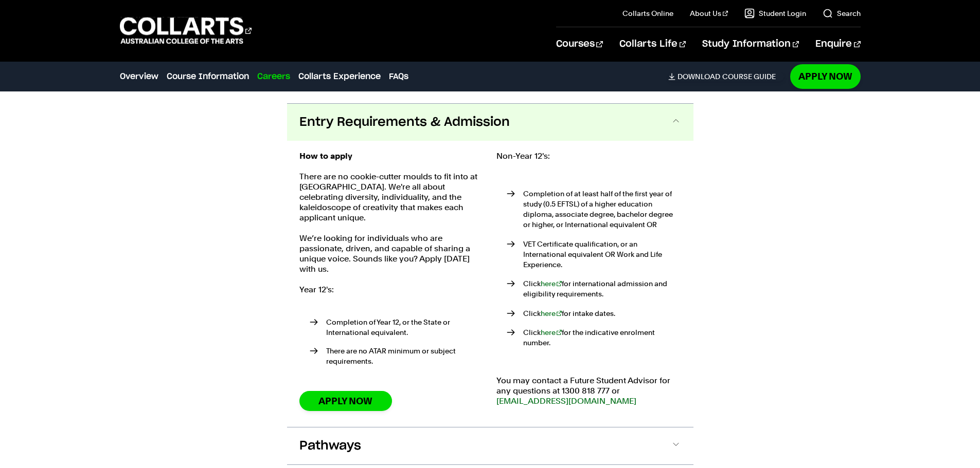  What do you see at coordinates (602, 289) in the screenshot?
I see `p: Click for international admission and eligibility requirements.` at bounding box center [602, 289].